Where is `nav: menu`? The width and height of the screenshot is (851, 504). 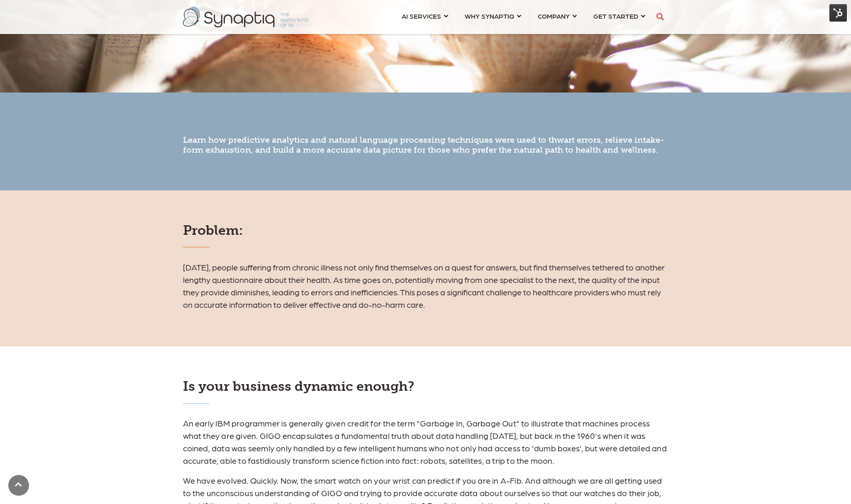 nav: menu is located at coordinates (523, 17).